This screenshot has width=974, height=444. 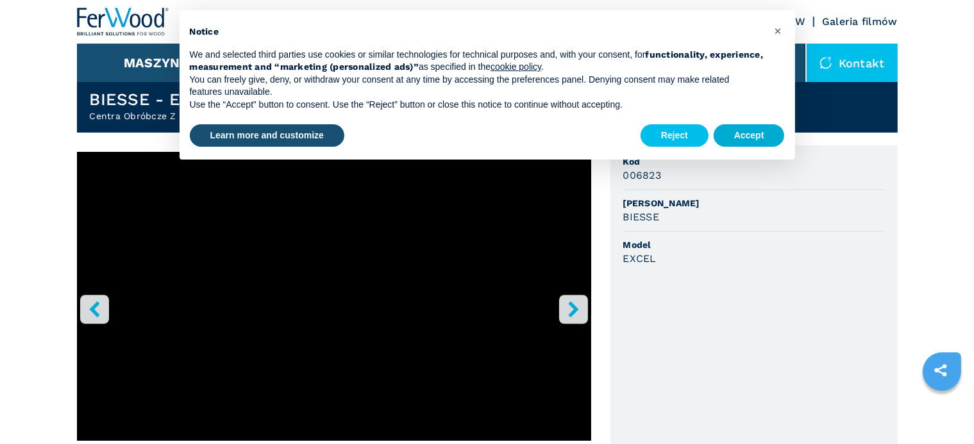 What do you see at coordinates (749, 136) in the screenshot?
I see `button: Accept` at bounding box center [749, 136].